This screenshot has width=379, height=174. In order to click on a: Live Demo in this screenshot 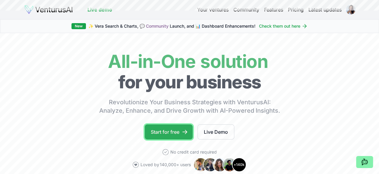, I will do `click(216, 132)`.